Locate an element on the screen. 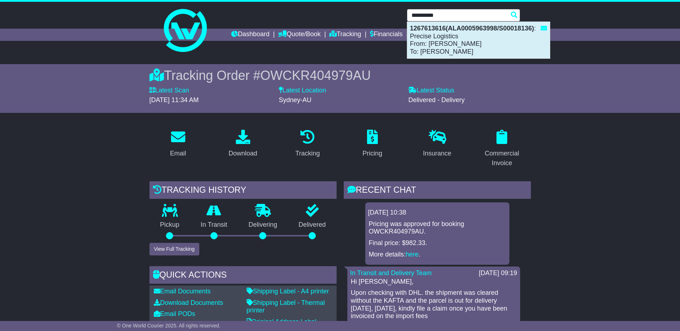 The height and width of the screenshot is (331, 680). label: Latest Location is located at coordinates (302, 91).